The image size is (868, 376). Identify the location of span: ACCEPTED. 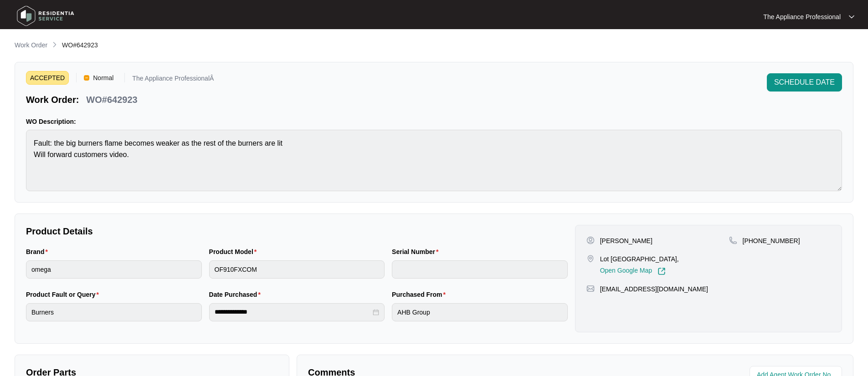
(48, 78).